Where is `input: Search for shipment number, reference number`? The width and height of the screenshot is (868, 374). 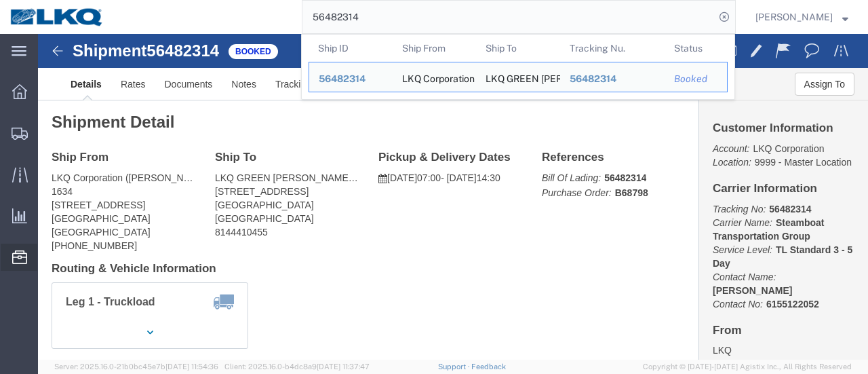
input: Search for shipment number, reference number is located at coordinates (509, 17).